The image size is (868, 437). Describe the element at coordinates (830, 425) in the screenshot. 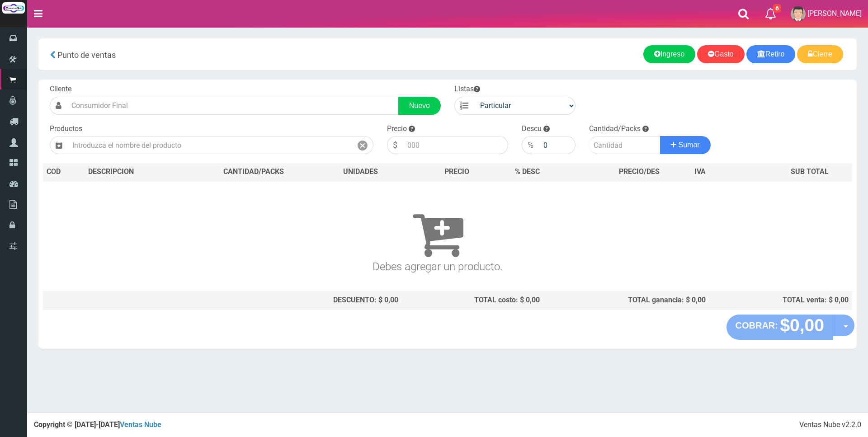

I see `div: Ventas Nube v2.2.0` at that location.